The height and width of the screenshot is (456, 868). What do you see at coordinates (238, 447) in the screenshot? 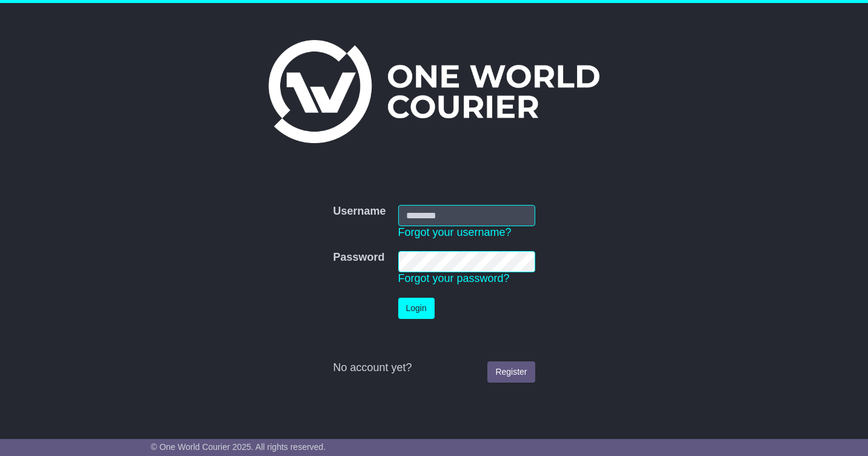
I see `span: © One World Courier 2025. All rights reserved.` at bounding box center [238, 447].